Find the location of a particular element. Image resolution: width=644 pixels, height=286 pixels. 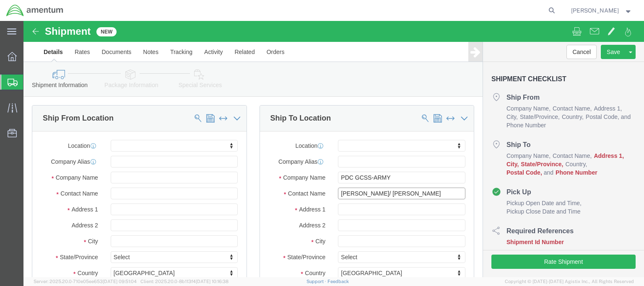

a: Support is located at coordinates (317, 281).